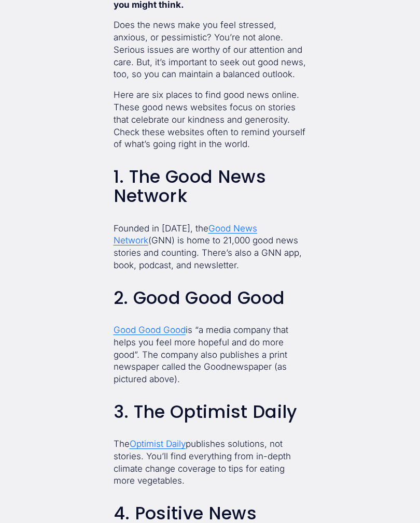 This screenshot has width=420, height=523. Describe the element at coordinates (157, 444) in the screenshot. I see `a: Optimist Daily` at that location.